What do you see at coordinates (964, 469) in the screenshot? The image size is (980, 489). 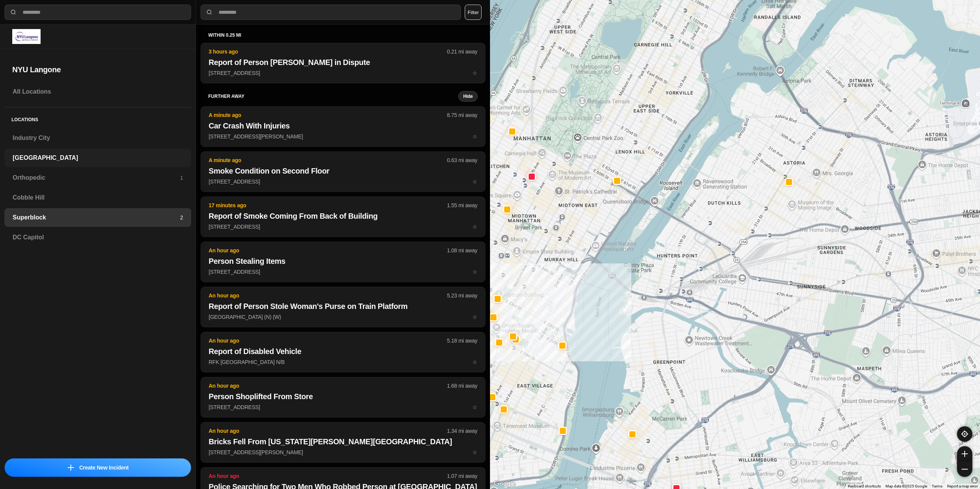 I see `button: zoom-out` at bounding box center [964, 469].